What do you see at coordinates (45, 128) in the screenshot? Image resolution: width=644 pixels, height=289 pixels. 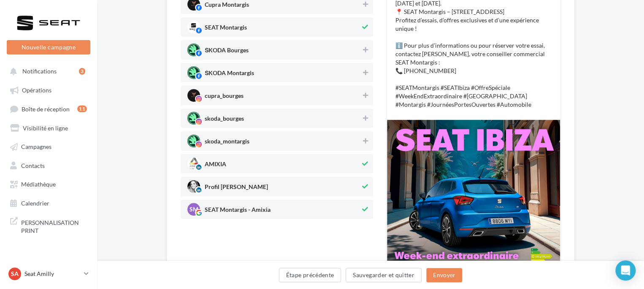 I see `span: Visibilité en ligne` at bounding box center [45, 128].